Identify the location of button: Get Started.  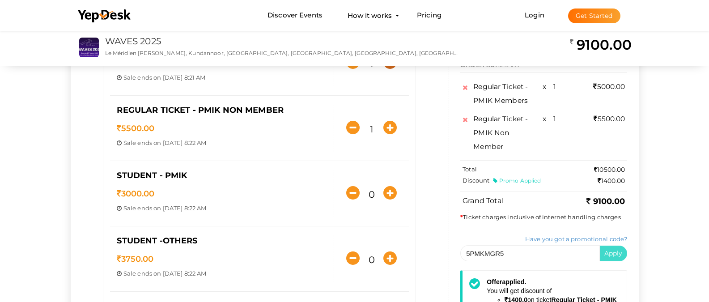
(594, 16).